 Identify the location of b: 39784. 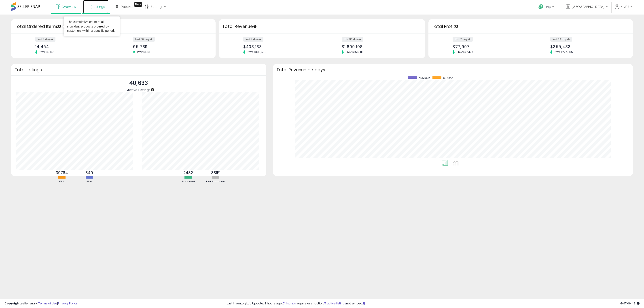
(62, 173).